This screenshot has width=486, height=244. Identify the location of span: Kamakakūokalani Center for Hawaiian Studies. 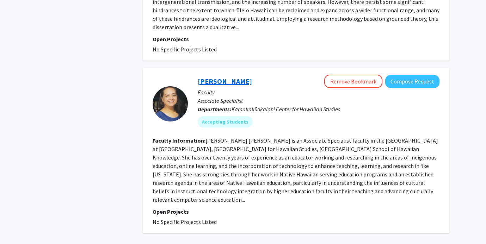
(286, 109).